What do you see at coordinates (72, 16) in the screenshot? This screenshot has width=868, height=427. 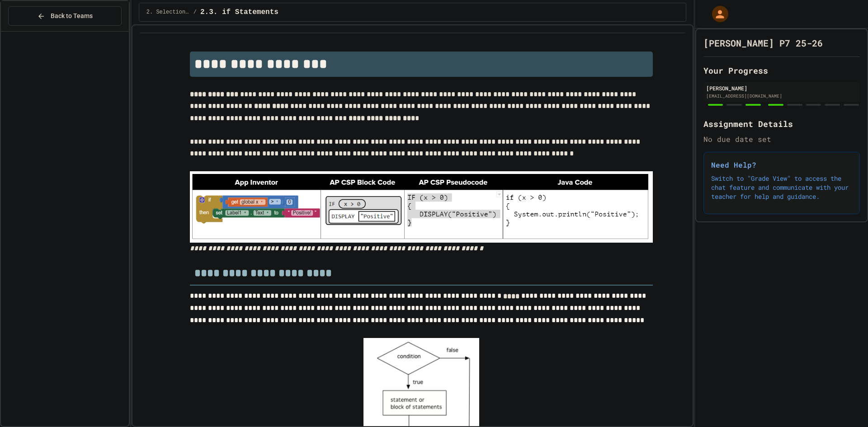 I see `span: Back to Teams` at bounding box center [72, 16].